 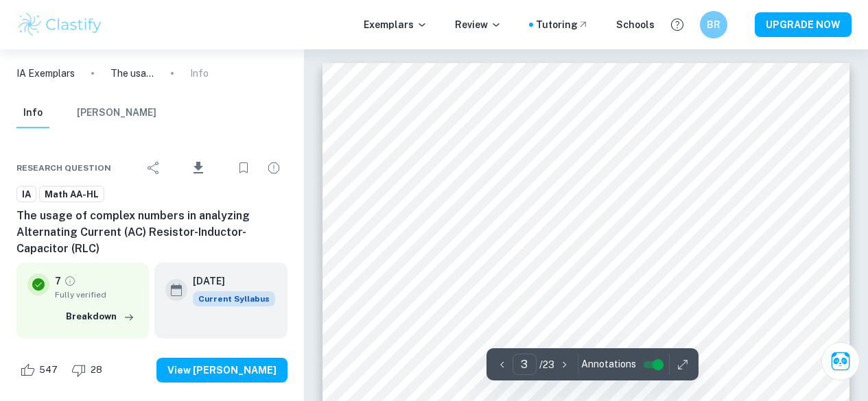 What do you see at coordinates (58, 282) in the screenshot?
I see `p: 7` at bounding box center [58, 282].